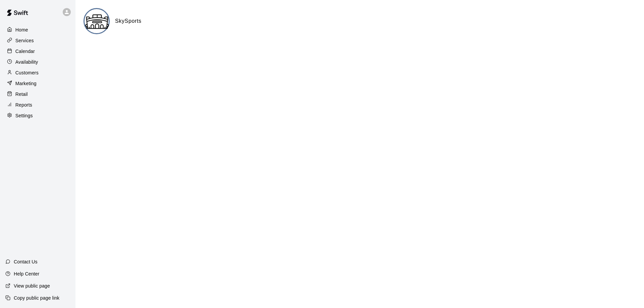 The height and width of the screenshot is (308, 644). What do you see at coordinates (38, 94) in the screenshot?
I see `a: Retail` at bounding box center [38, 94].